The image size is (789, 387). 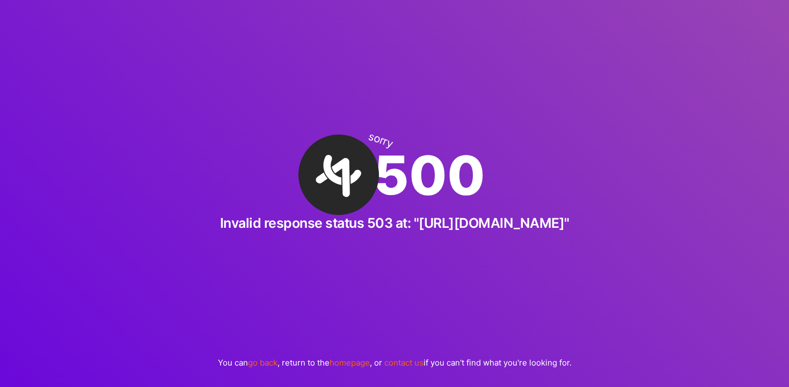 What do you see at coordinates (394, 175) in the screenshot?
I see `div: 500` at bounding box center [394, 175].